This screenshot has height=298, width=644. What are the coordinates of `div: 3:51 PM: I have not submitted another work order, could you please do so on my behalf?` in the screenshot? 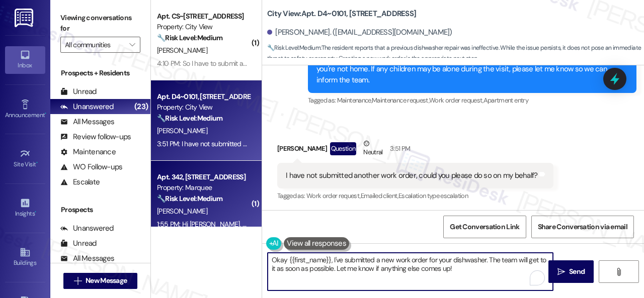 It's located at (285, 144).